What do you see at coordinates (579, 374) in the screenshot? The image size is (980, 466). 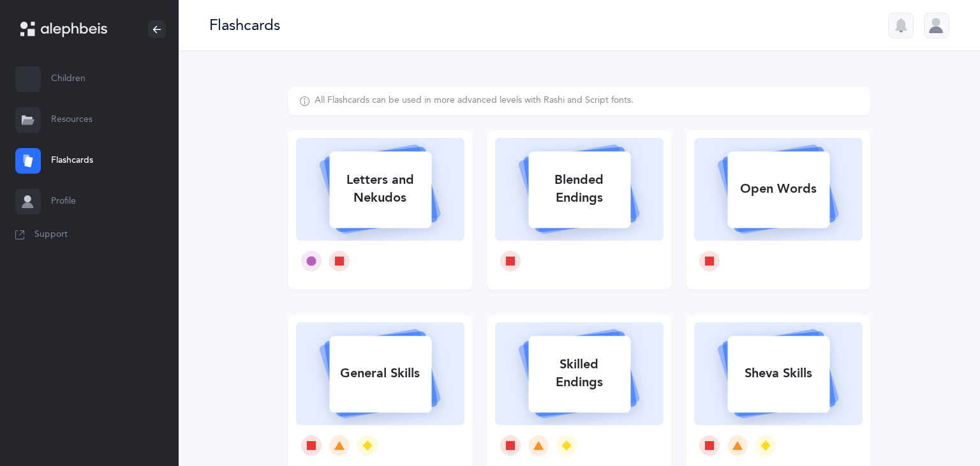 I see `div: Skilled Endings` at bounding box center [579, 374].